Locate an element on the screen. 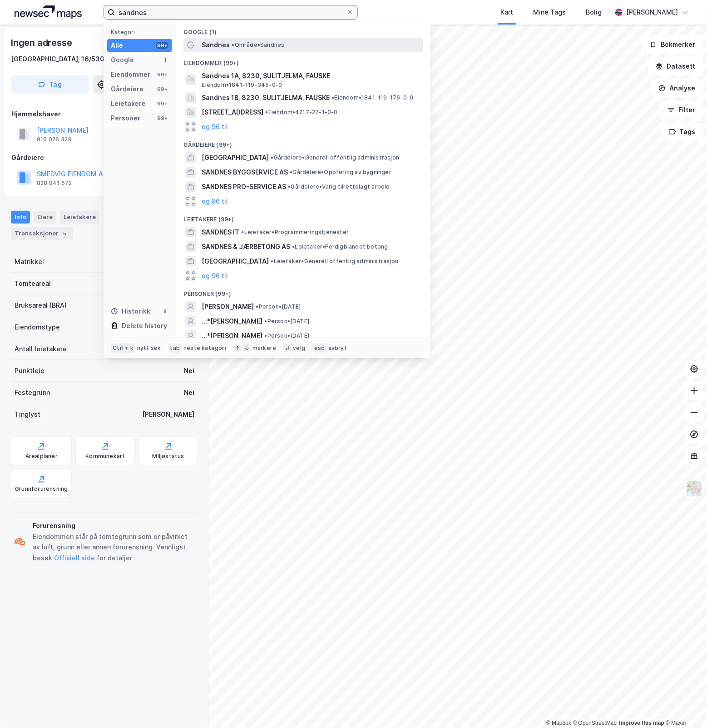 The width and height of the screenshot is (707, 728). div: Eiendomstype is located at coordinates (38, 327).